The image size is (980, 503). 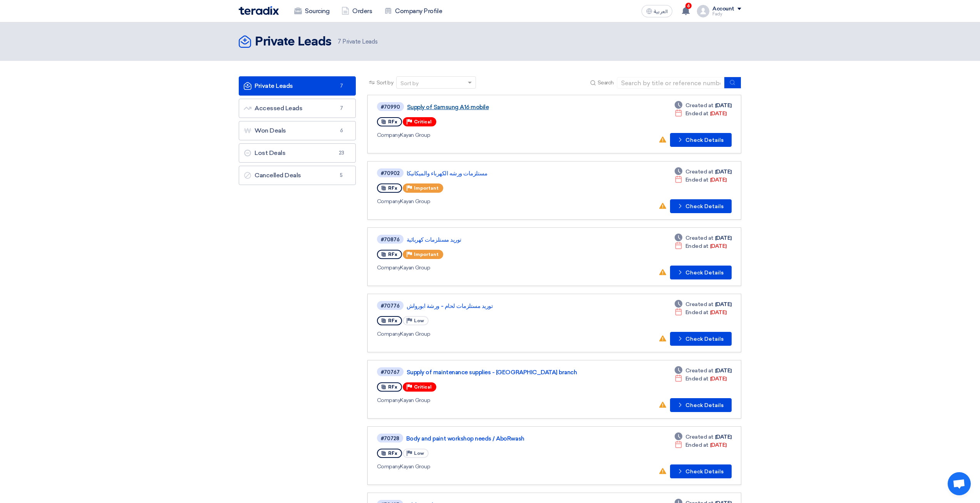 I want to click on span: 5, so click(x=342, y=176).